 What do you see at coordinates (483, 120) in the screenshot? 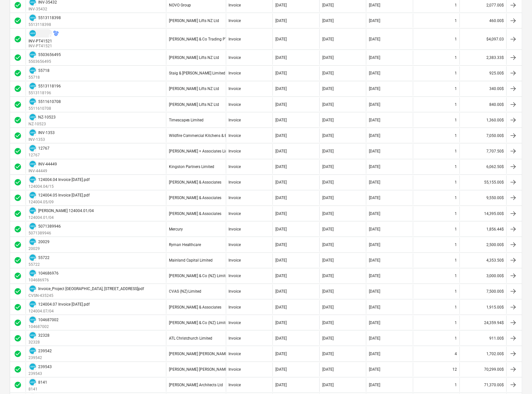
I see `div: 1,360.00$` at bounding box center [483, 120].